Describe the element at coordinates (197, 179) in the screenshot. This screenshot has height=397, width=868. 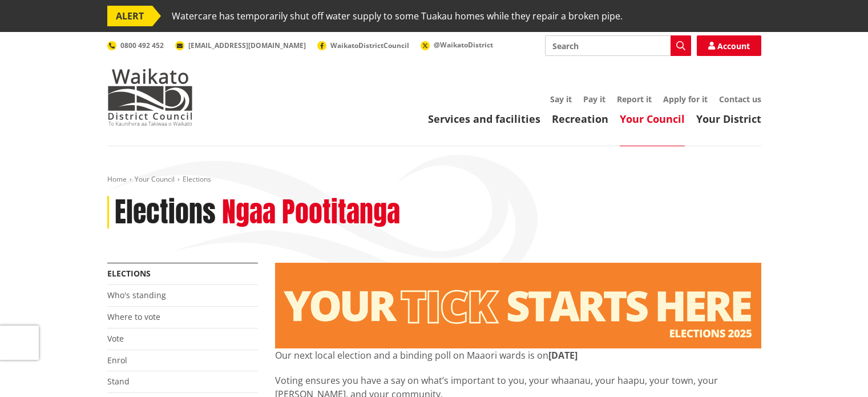
I see `span: Elections` at that location.